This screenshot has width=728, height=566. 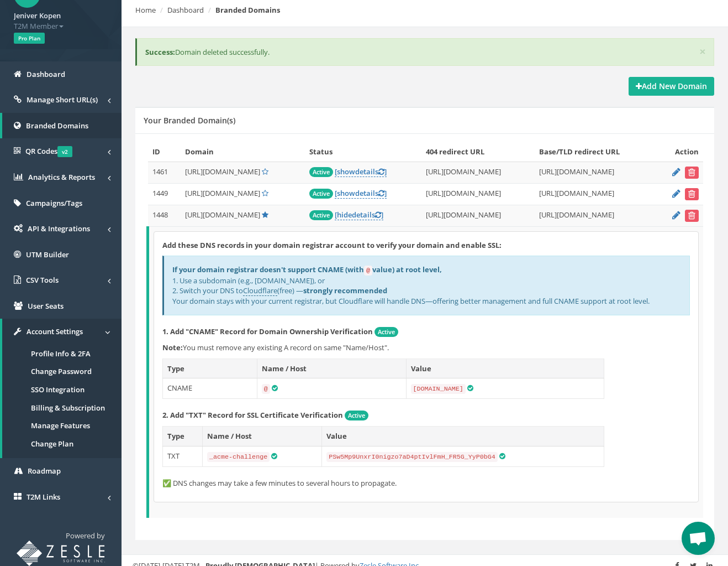 What do you see at coordinates (62, 389) in the screenshot?
I see `a: SSO Integration` at bounding box center [62, 389].